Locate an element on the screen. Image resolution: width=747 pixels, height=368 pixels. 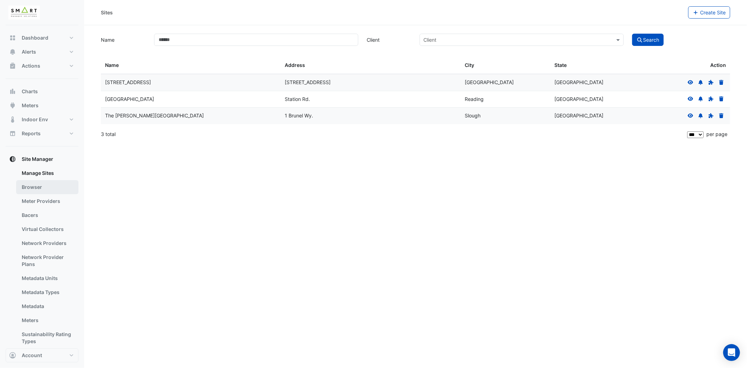
a: Metadata Units is located at coordinates (47, 278).